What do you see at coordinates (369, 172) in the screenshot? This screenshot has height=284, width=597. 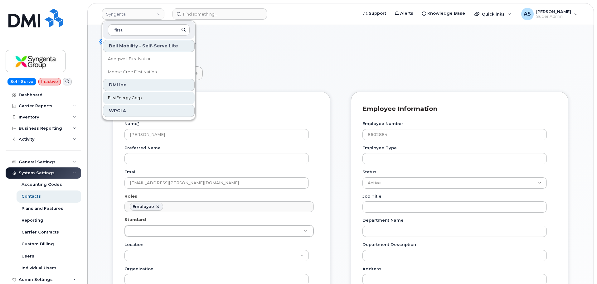 I see `label: Status` at bounding box center [369, 172].